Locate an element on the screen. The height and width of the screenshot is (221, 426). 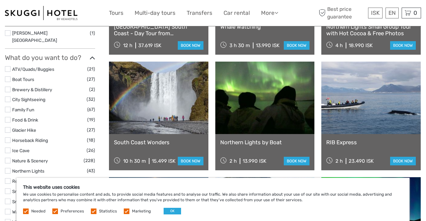
span: 3 h 30 m is located at coordinates (240, 45).